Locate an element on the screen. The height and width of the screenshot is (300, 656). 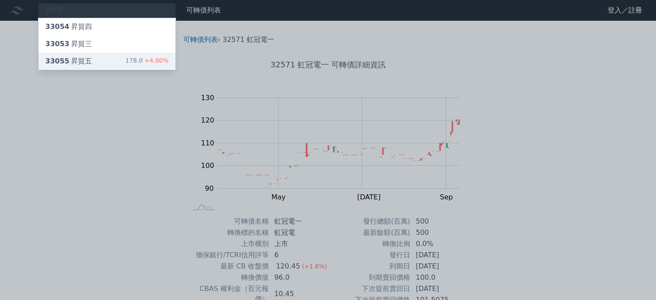
span: 33055 is located at coordinates (57, 61).